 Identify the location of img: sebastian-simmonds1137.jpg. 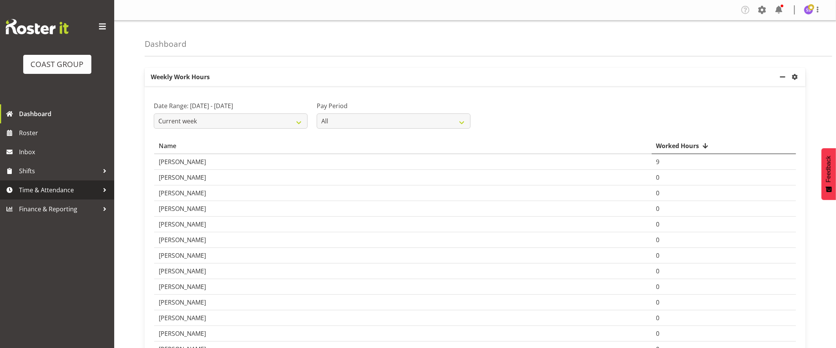
(809, 10).